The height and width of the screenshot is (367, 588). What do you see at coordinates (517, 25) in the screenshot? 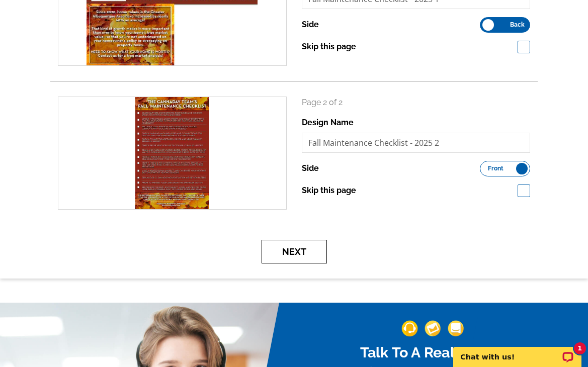
I see `span: Back` at bounding box center [517, 25].